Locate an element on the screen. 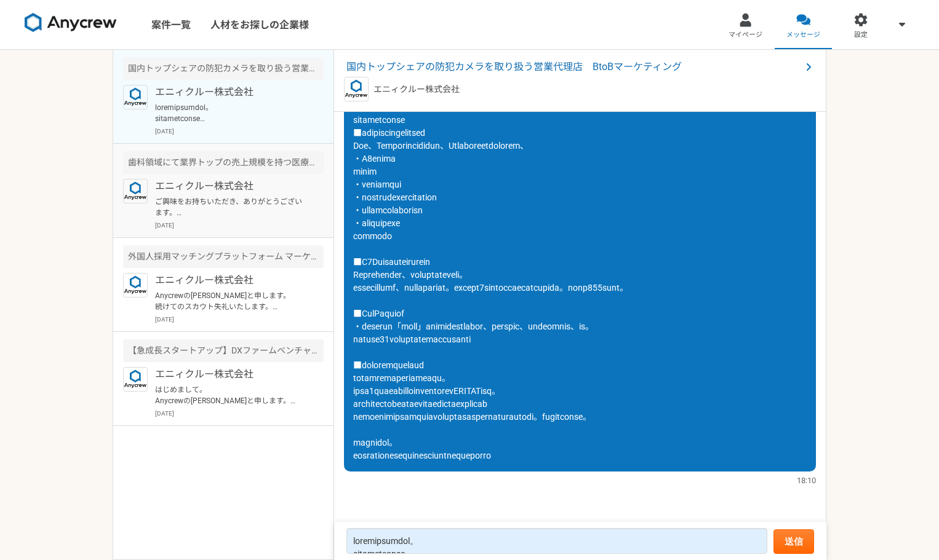 This screenshot has width=939, height=560. span: loremipsumdol。 sitametconse ■adipiscingelitsed Doe、Temporincididun、Utlaboreetdolorem、 ・A8enima mi... is located at coordinates (490, 281).